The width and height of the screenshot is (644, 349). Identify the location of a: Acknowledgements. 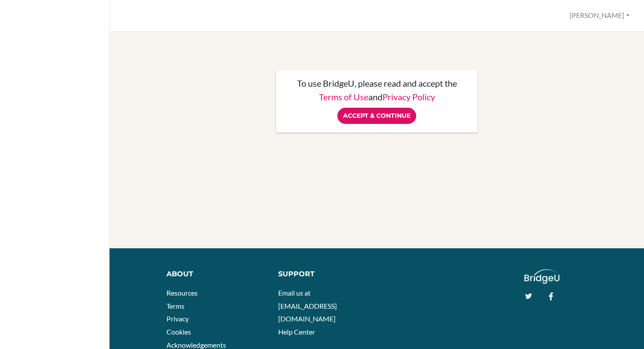
(196, 345).